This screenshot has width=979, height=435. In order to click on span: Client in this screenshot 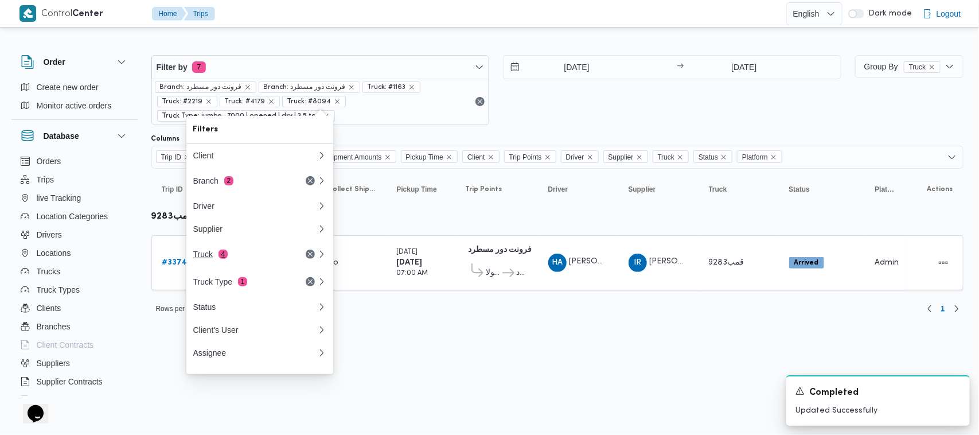, I will do `click(481, 157)`.